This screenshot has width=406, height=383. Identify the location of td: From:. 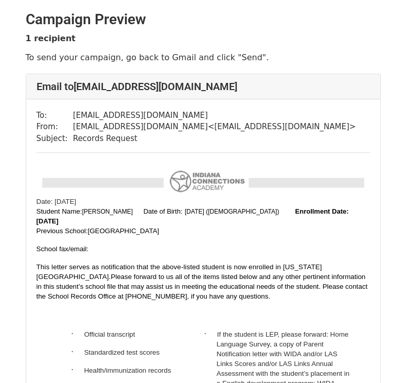
(55, 127).